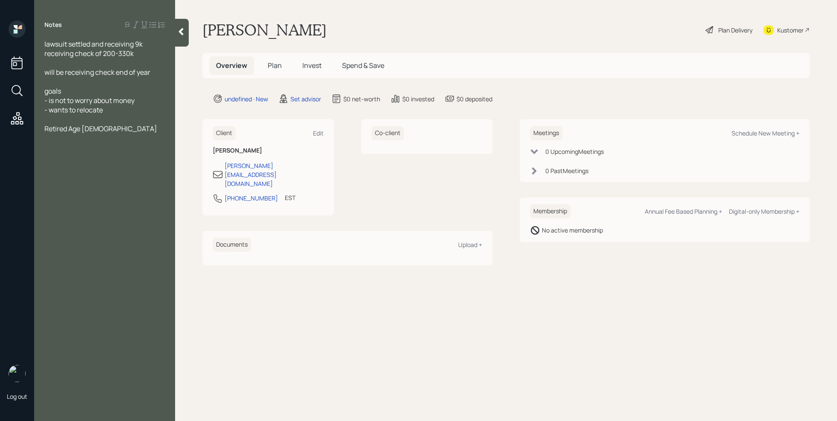  What do you see at coordinates (546, 133) in the screenshot?
I see `h6: Meetings` at bounding box center [546, 133].